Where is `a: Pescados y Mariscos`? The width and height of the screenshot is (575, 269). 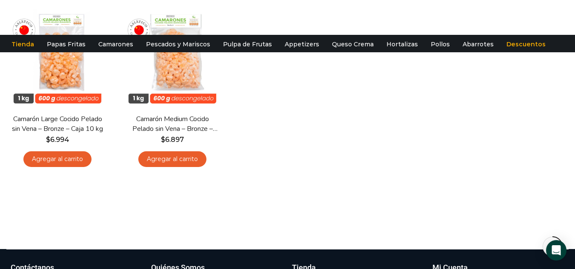
a: Pescados y Mariscos is located at coordinates (178, 44).